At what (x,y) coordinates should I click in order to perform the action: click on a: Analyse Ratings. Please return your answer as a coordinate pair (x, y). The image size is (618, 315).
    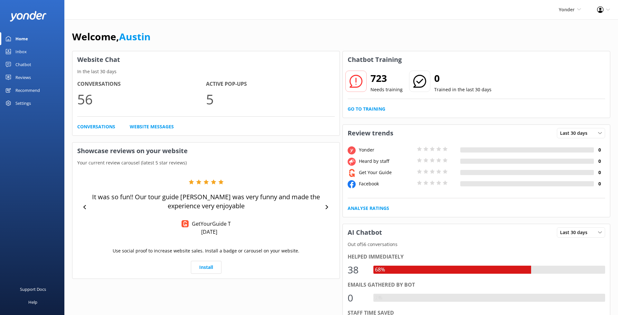
    Looking at the image, I should click on (368, 208).